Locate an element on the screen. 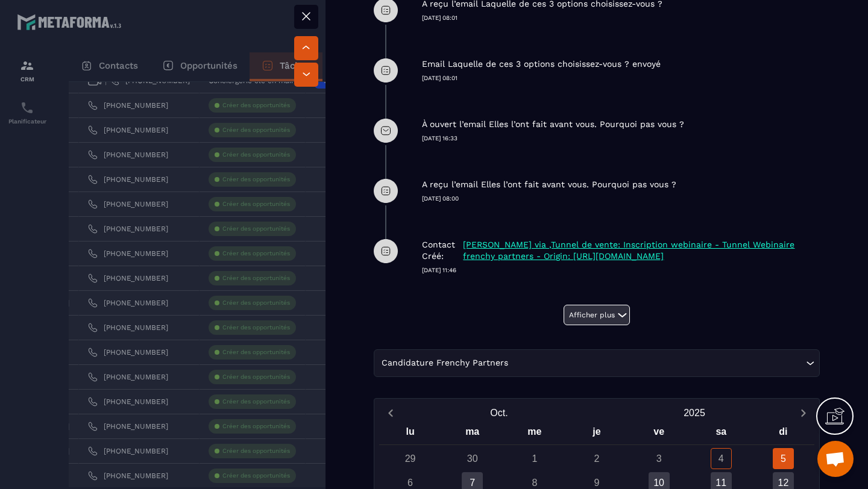 The image size is (868, 489). div: lu is located at coordinates (410, 433).